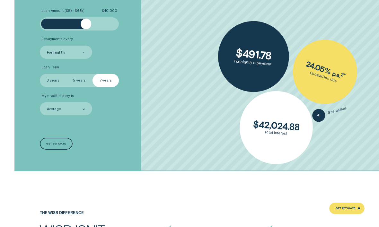 The height and width of the screenshot is (227, 379). What do you see at coordinates (329, 112) in the screenshot?
I see `button: See details` at bounding box center [329, 112].